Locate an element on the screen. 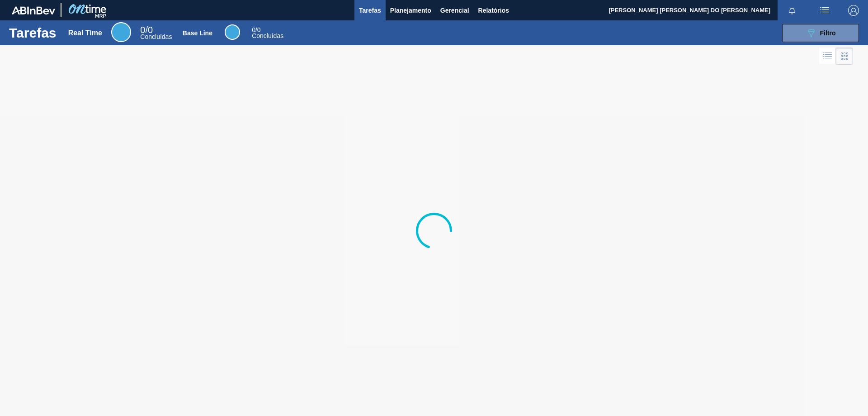  span: Gerencial is located at coordinates (455, 10).